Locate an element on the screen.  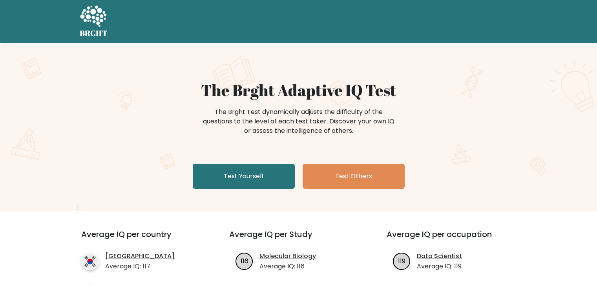
h3: Average IQ per country is located at coordinates (141, 239).